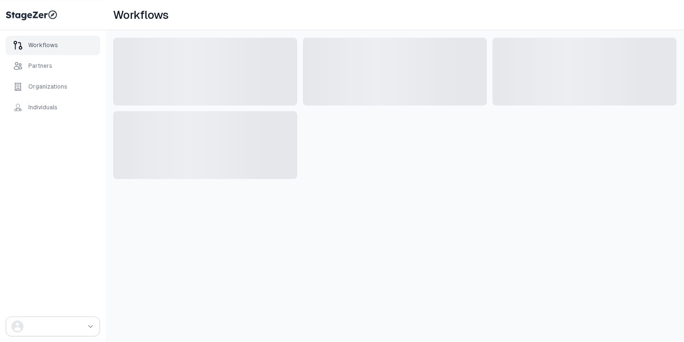 The width and height of the screenshot is (684, 342). What do you see at coordinates (53, 108) in the screenshot?
I see `a: Individuals` at bounding box center [53, 108].